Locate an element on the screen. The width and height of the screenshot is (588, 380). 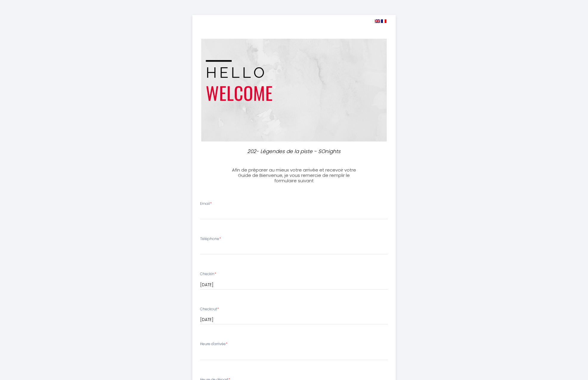
label: Email is located at coordinates (206, 204).